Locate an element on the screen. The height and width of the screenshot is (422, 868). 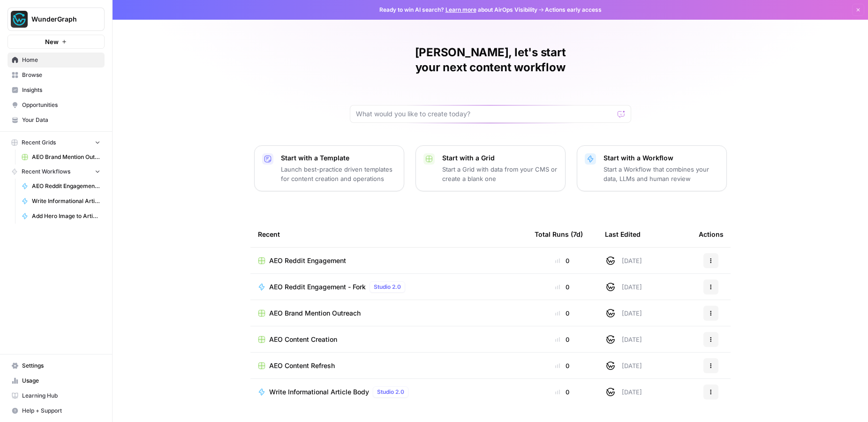
span: Recent Grids is located at coordinates (39, 142).